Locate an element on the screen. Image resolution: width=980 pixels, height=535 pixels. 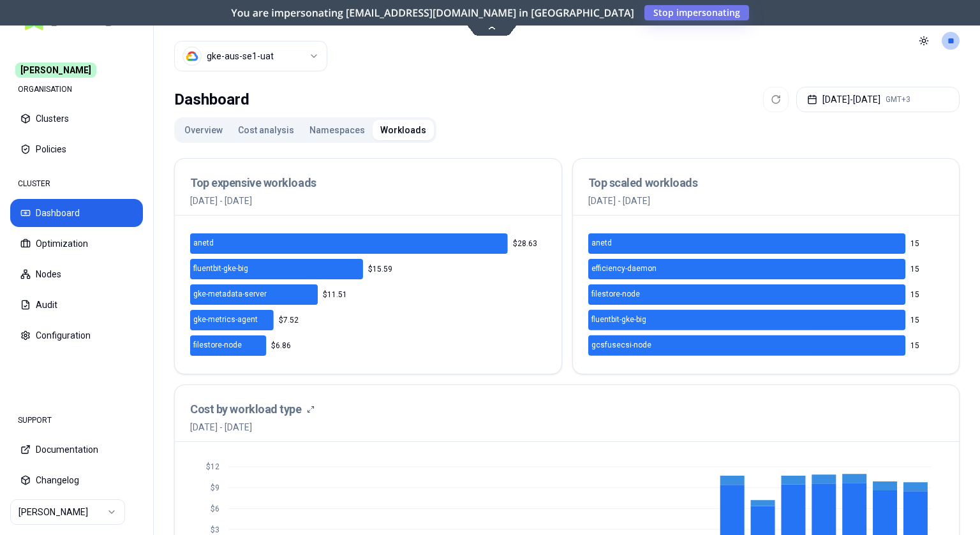
button: Nodes is located at coordinates (76, 274).